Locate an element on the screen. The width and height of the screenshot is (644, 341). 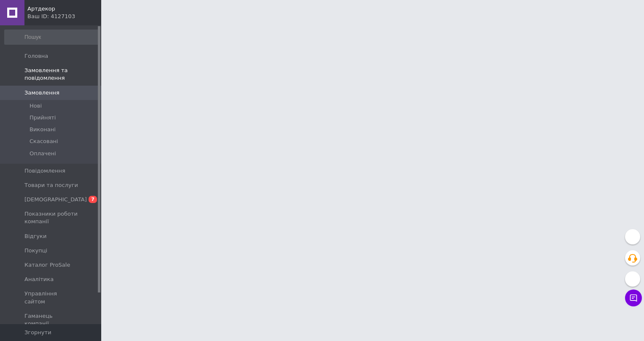
span: Повідомлення is located at coordinates (45, 171).